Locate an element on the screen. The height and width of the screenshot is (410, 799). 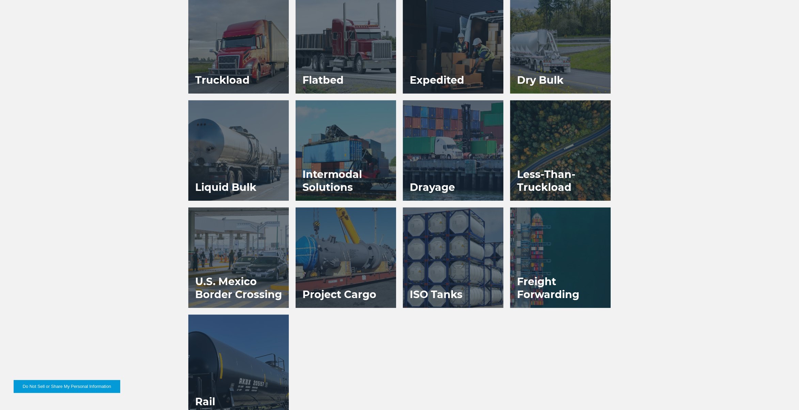
h3: Flatbed is located at coordinates (323, 80).